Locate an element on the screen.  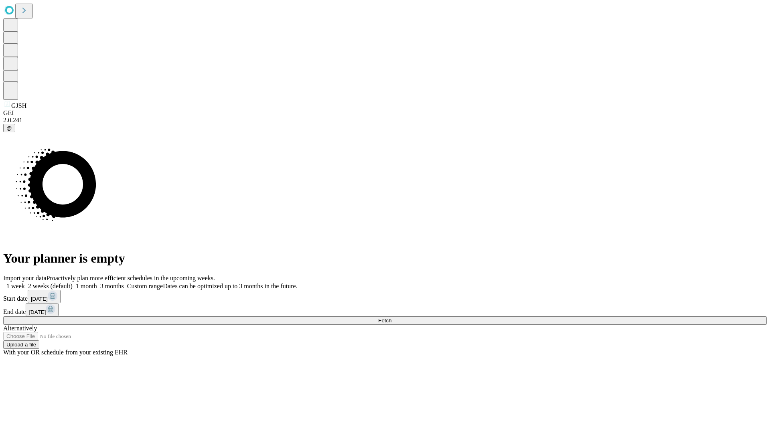
span: Proactively plan more efficient schedules in the upcoming weeks. is located at coordinates (131, 278).